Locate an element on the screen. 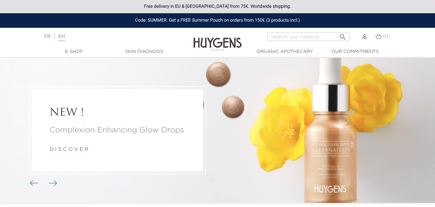  a: d i s c o v e r is located at coordinates (69, 149).